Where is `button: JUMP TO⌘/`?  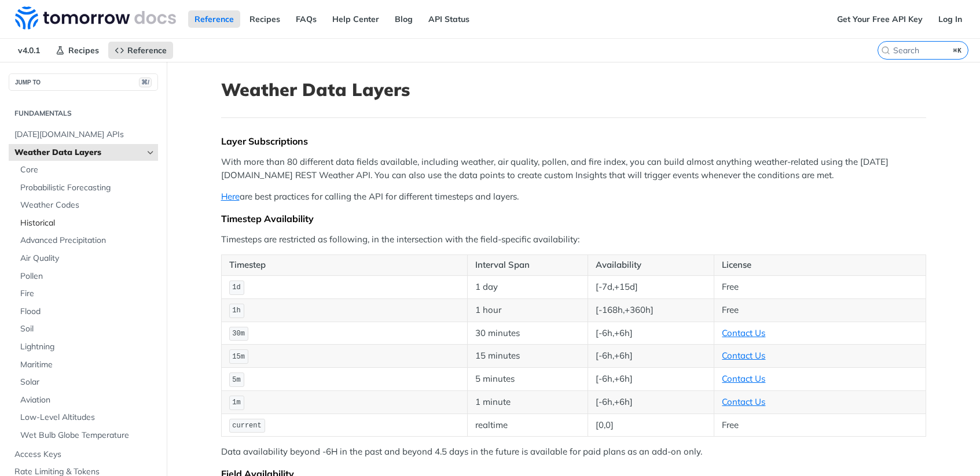 button: JUMP TO⌘/ is located at coordinates (84, 82).